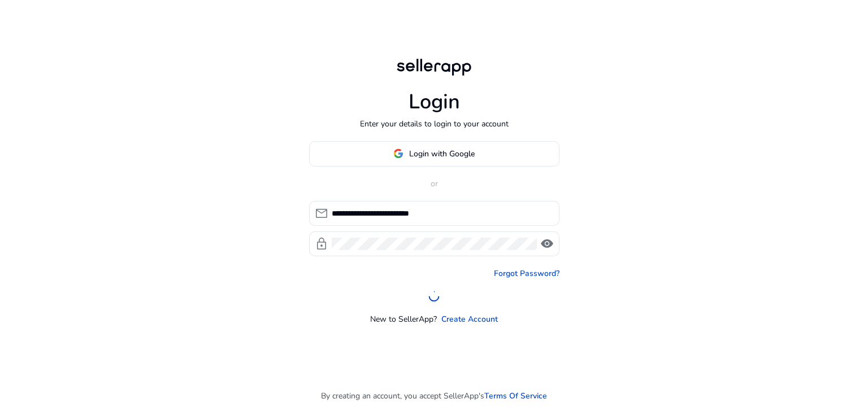 This screenshot has width=868, height=412. Describe the element at coordinates (404, 319) in the screenshot. I see `p: New to SellerApp?` at that location.